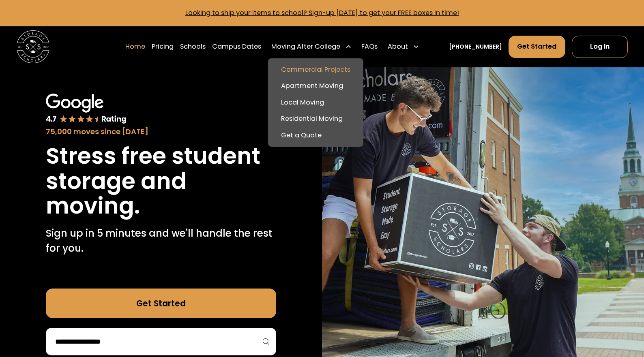  Describe the element at coordinates (600, 47) in the screenshot. I see `a: Log In` at that location.